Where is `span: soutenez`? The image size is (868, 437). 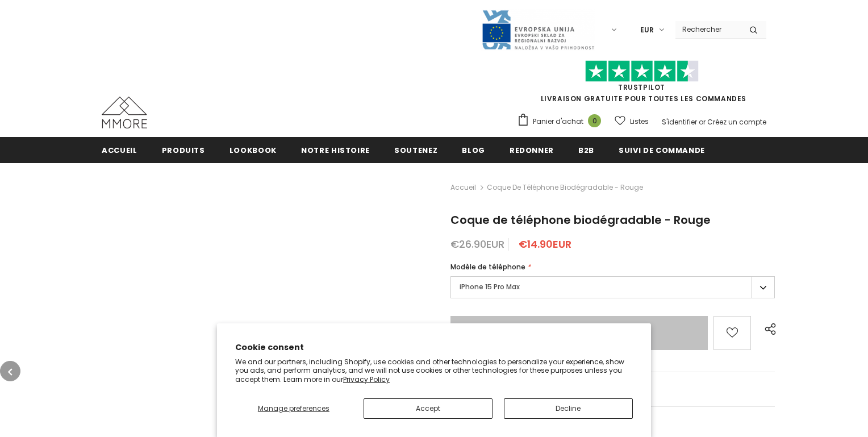
span: soutenez is located at coordinates (416, 150).